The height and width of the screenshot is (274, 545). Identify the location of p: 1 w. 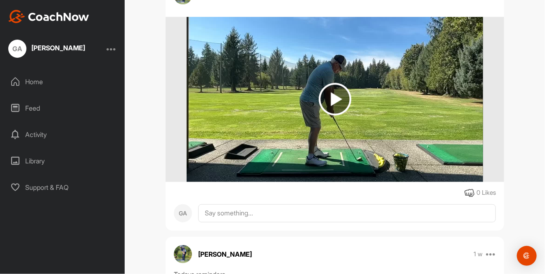
(478, 254).